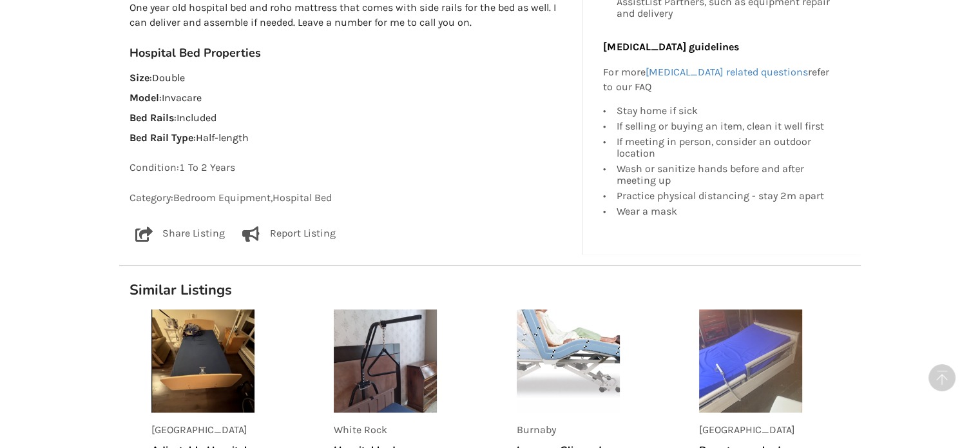  What do you see at coordinates (725, 175) in the screenshot?
I see `div: Wash or sanitize hands before and after meeting up` at bounding box center [725, 175].